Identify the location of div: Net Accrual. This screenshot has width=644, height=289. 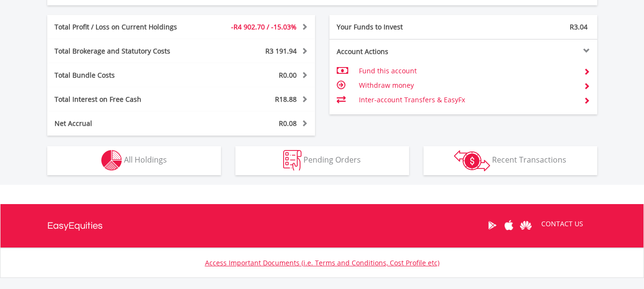
(125, 123).